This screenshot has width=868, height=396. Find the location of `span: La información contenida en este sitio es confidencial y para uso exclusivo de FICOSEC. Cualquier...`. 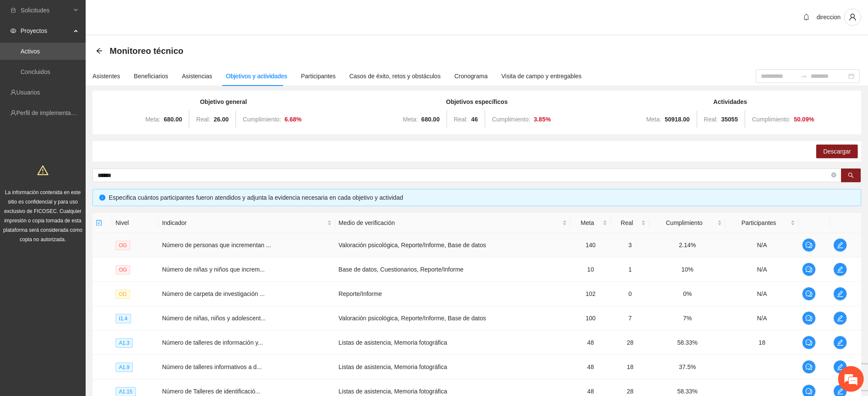

span: La información contenida en este sitio es confidencial y para uso exclusivo de FICOSEC. Cualquier... is located at coordinates (43, 216).